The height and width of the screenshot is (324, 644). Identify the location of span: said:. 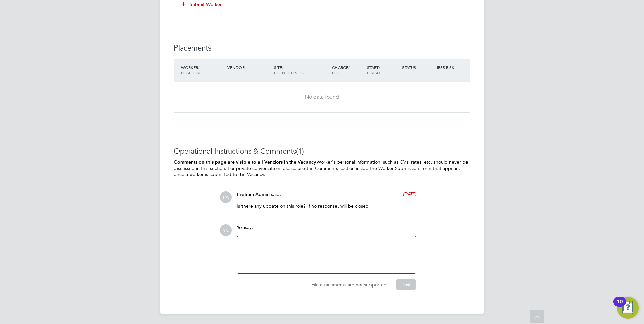
(276, 194).